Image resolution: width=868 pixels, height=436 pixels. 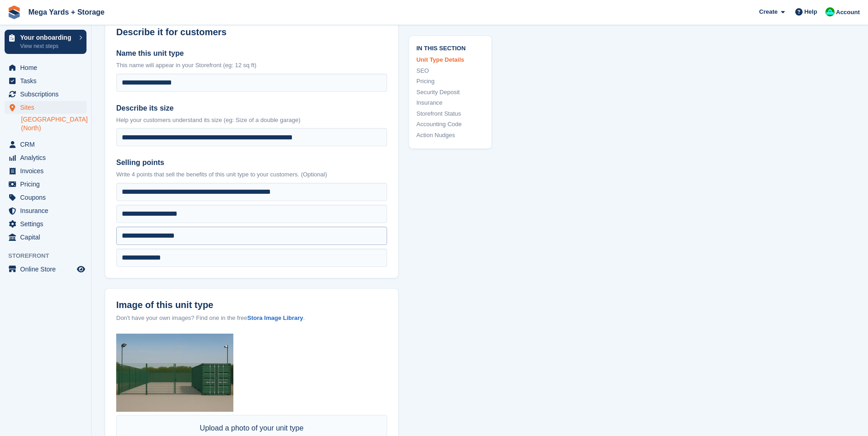 I want to click on span: Insurance, so click(x=48, y=211).